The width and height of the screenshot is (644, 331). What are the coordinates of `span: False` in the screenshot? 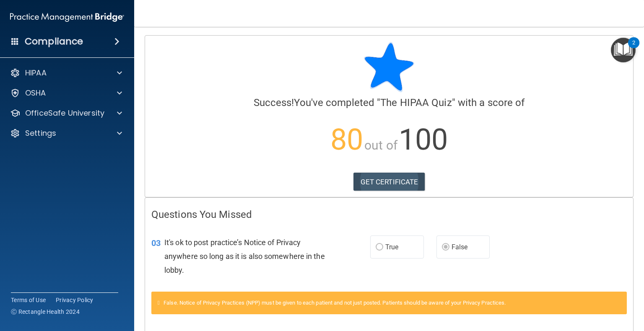 It's located at (459, 247).